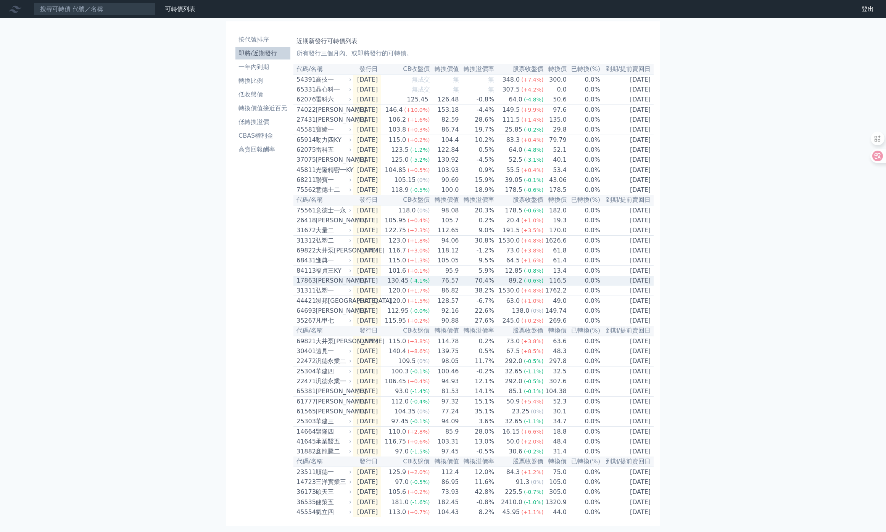 This screenshot has height=532, width=886. I want to click on div: 89.2, so click(515, 281).